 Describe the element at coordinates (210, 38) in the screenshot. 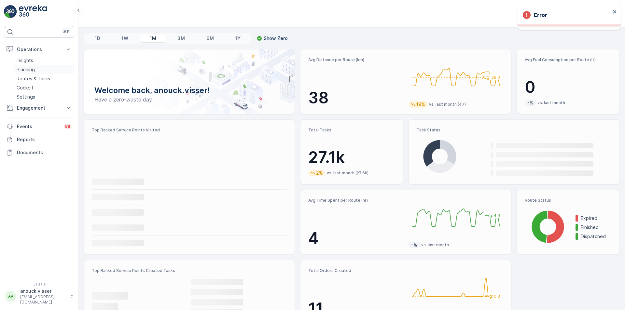

I see `p: 6M` at that location.